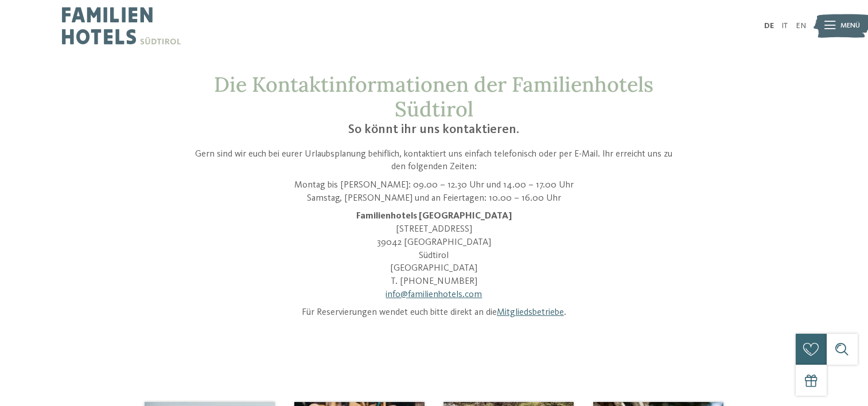 Image resolution: width=868 pixels, height=406 pixels. What do you see at coordinates (801, 26) in the screenshot?
I see `a: EN` at bounding box center [801, 26].